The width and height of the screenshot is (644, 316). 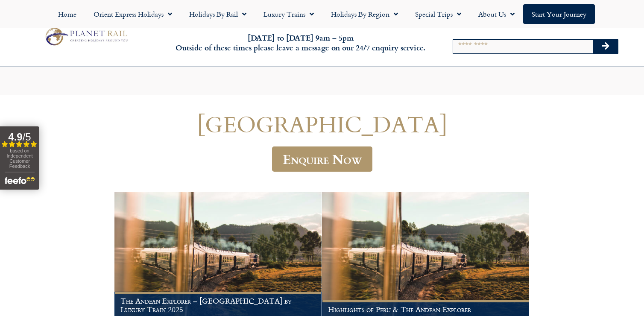 I want to click on a: Home, so click(x=67, y=14).